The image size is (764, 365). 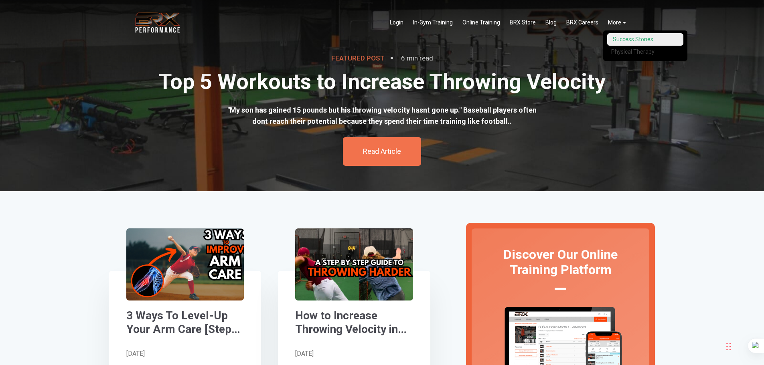 What do you see at coordinates (433, 22) in the screenshot?
I see `a: In-Gym Training` at bounding box center [433, 22].